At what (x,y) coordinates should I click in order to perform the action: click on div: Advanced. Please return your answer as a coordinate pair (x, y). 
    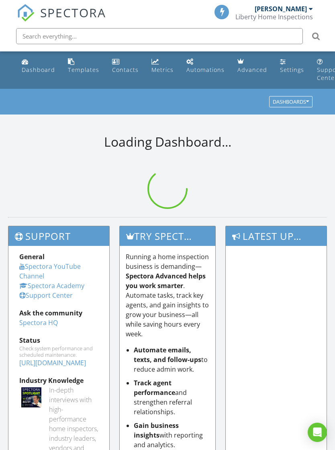
    Looking at the image, I should click on (253, 70).